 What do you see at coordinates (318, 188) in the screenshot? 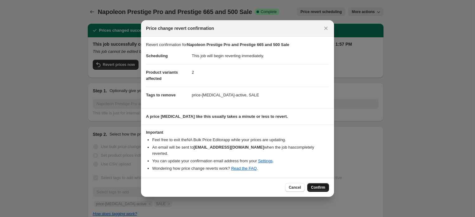
I see `span: Confirm` at bounding box center [318, 188].